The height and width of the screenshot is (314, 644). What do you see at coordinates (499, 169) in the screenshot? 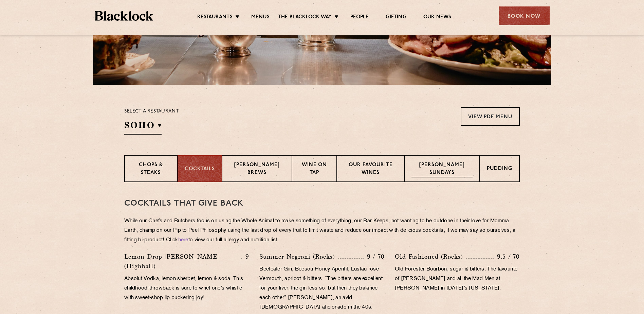
I see `p: Pudding` at bounding box center [499, 169].